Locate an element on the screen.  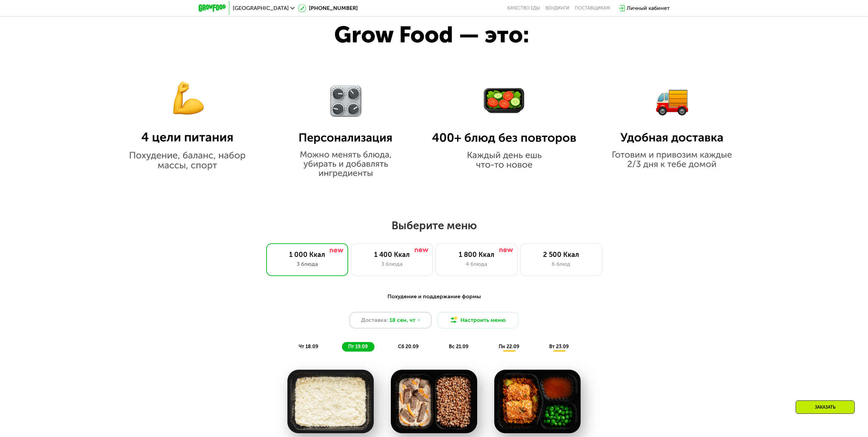
span: пт 19.09 is located at coordinates (358, 347).